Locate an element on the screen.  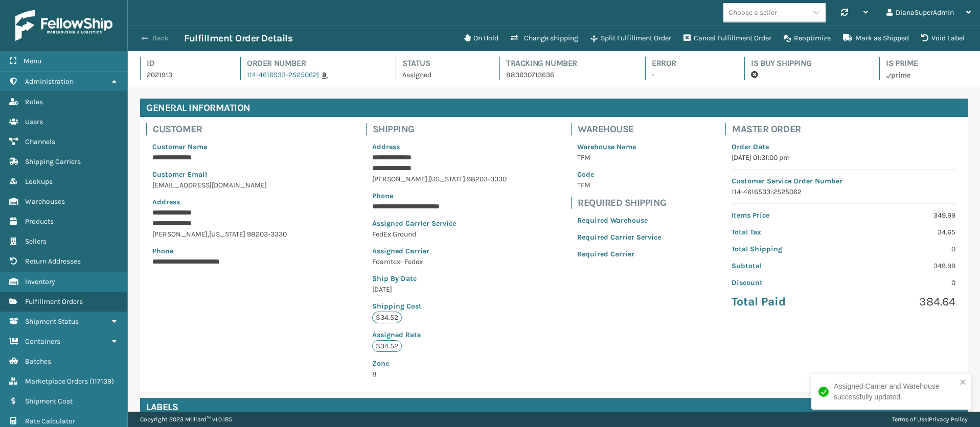
span: Address is located at coordinates (386, 146).